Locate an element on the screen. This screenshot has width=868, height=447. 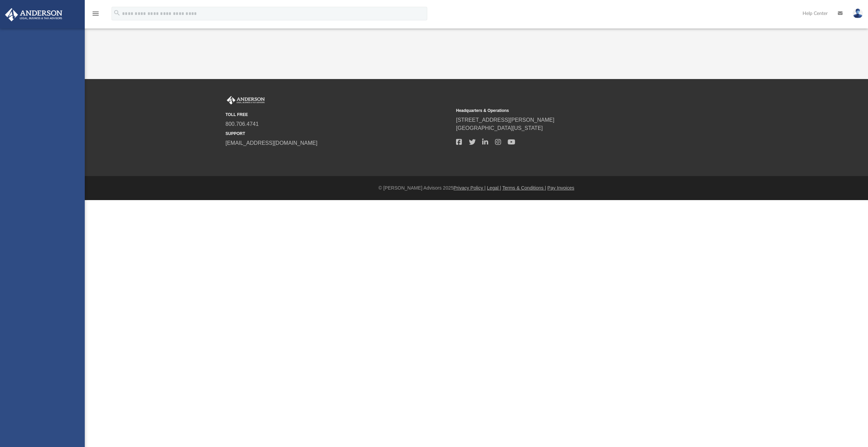
small: TOLL FREE is located at coordinates (338, 115).